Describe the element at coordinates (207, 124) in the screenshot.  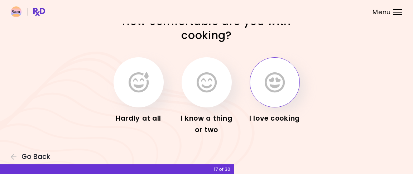
I see `div: I know a thing or two` at that location.